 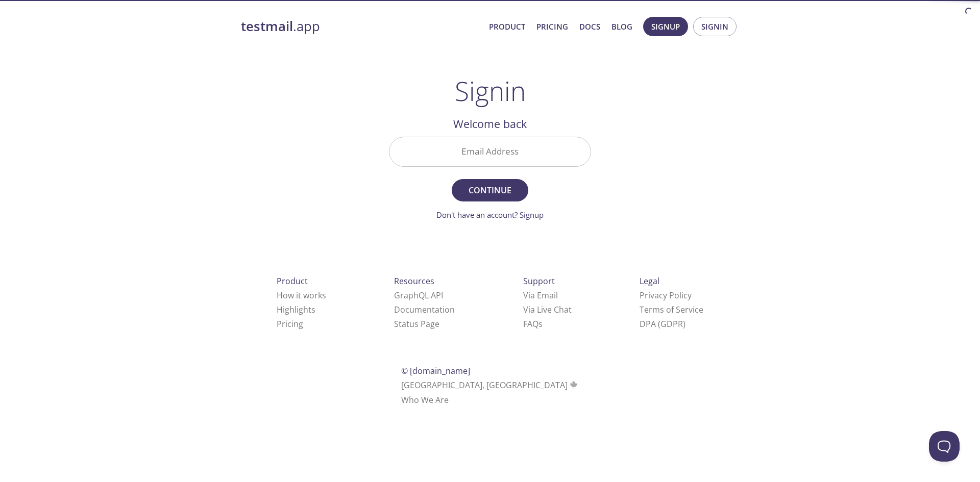 What do you see at coordinates (416, 324) in the screenshot?
I see `a: Status Page` at bounding box center [416, 324].